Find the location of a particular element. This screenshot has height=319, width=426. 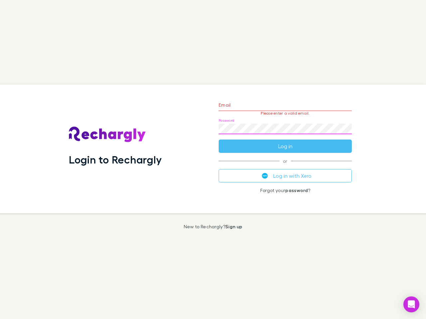

p: Forgot your ? is located at coordinates (285, 190).